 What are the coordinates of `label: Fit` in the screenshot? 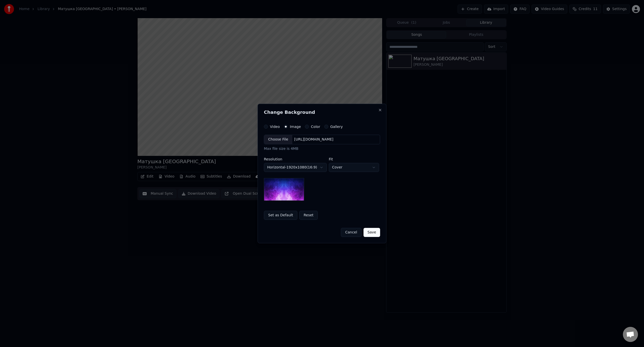 It's located at (354, 159).